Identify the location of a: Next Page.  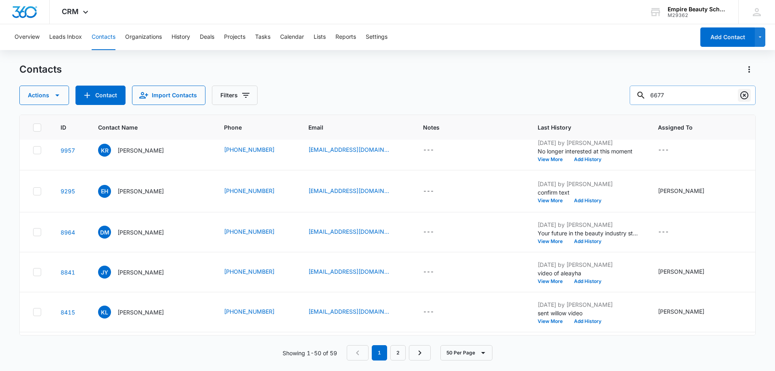
(420, 353).